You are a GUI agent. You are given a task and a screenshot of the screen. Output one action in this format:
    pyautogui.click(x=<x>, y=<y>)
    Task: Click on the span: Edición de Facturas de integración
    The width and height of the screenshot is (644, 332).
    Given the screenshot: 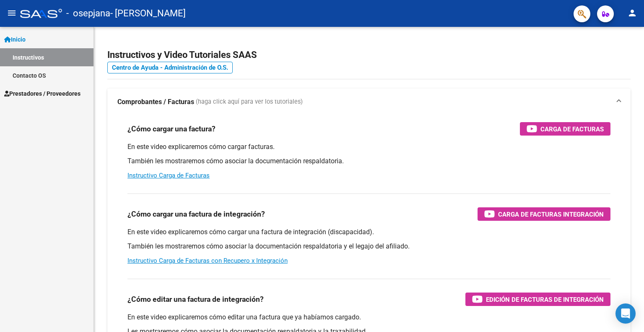 What is the action you would take?
    pyautogui.click(x=545, y=299)
    